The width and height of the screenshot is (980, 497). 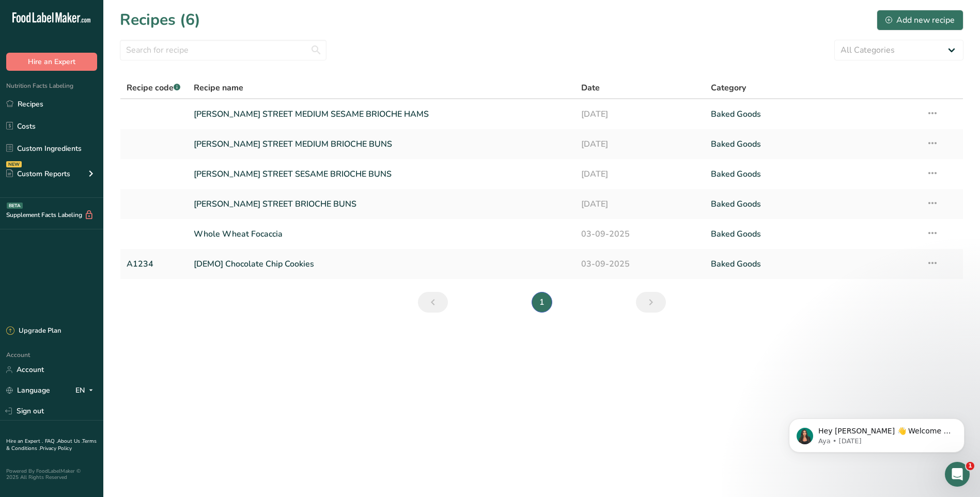 I want to click on img: Profile image for Aya, so click(x=32, y=39).